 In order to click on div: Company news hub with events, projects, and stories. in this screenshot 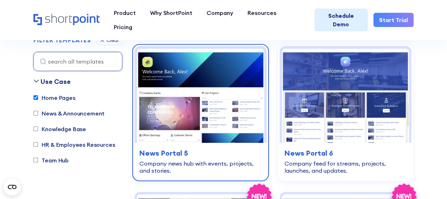, I will do `click(200, 167)`.